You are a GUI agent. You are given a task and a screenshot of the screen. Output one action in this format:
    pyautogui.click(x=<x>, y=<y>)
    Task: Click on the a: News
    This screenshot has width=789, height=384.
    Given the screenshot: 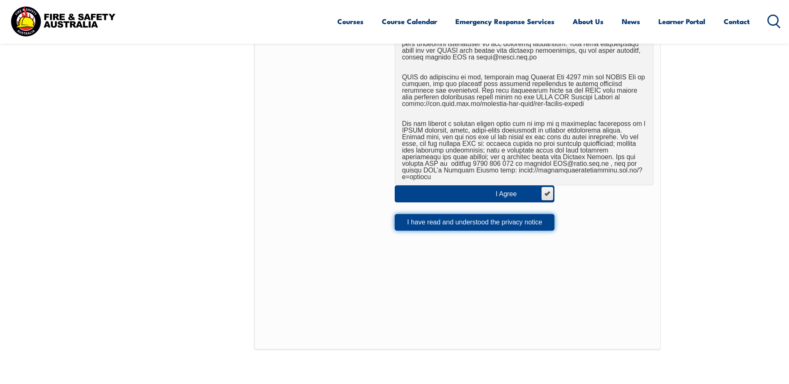 What is the action you would take?
    pyautogui.click(x=631, y=21)
    